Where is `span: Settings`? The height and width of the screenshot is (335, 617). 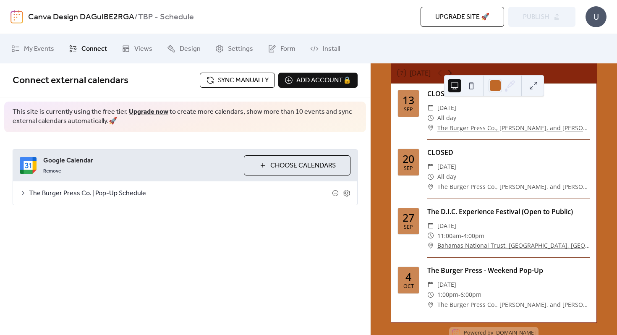 span: Settings is located at coordinates (240, 49).